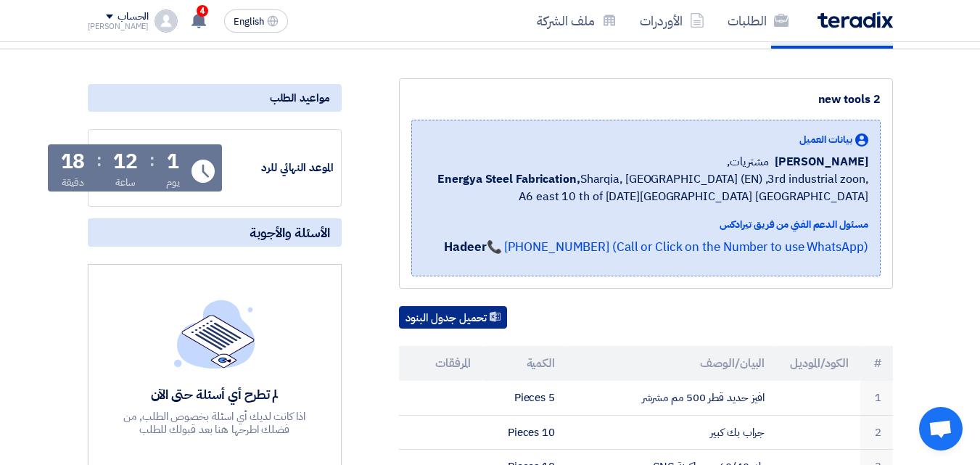  What do you see at coordinates (73, 162) in the screenshot?
I see `div: 18` at bounding box center [73, 162].